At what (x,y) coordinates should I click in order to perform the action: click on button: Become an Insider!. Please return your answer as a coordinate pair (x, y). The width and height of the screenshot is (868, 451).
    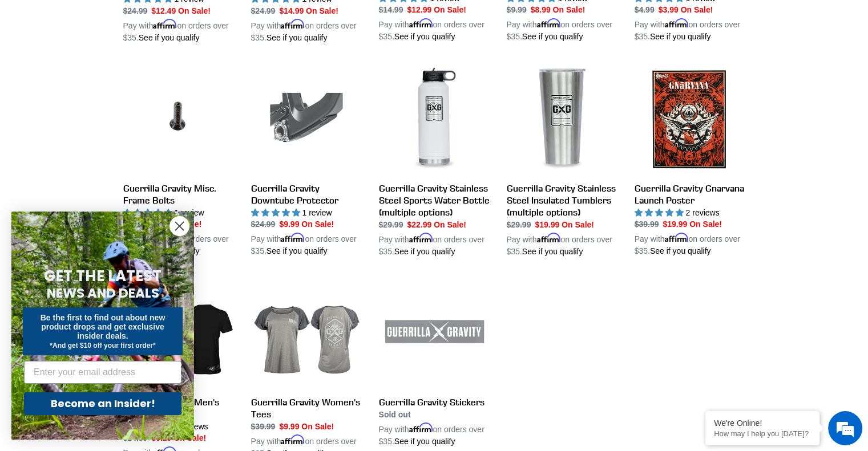
    Looking at the image, I should click on (103, 404).